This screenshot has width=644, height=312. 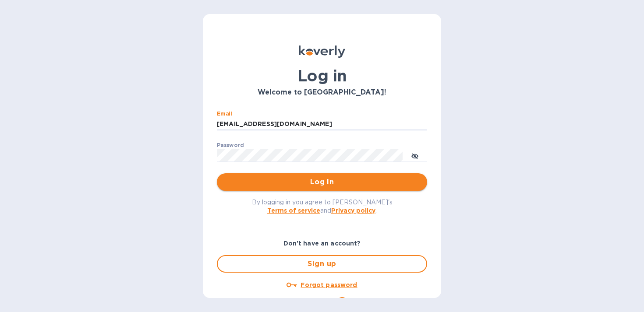 I want to click on b: Privacy policy, so click(x=353, y=210).